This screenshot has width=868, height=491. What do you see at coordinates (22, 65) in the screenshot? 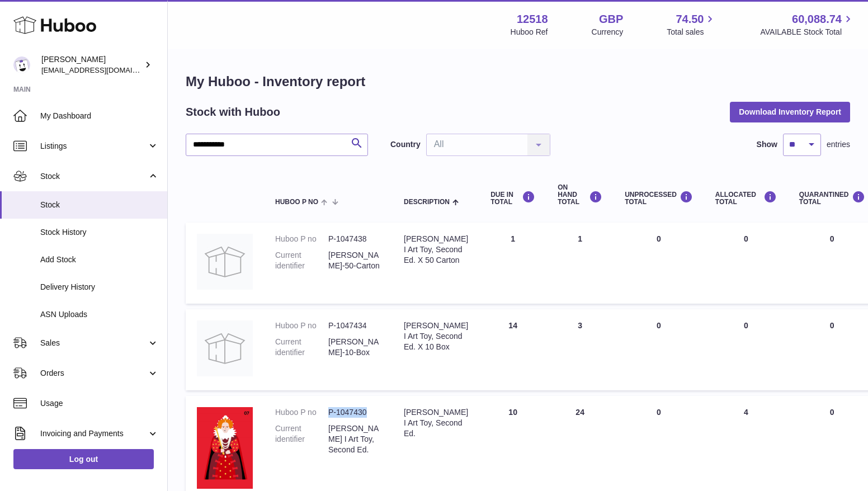
I see `img: caitlin@fancylamp.co` at bounding box center [22, 65].